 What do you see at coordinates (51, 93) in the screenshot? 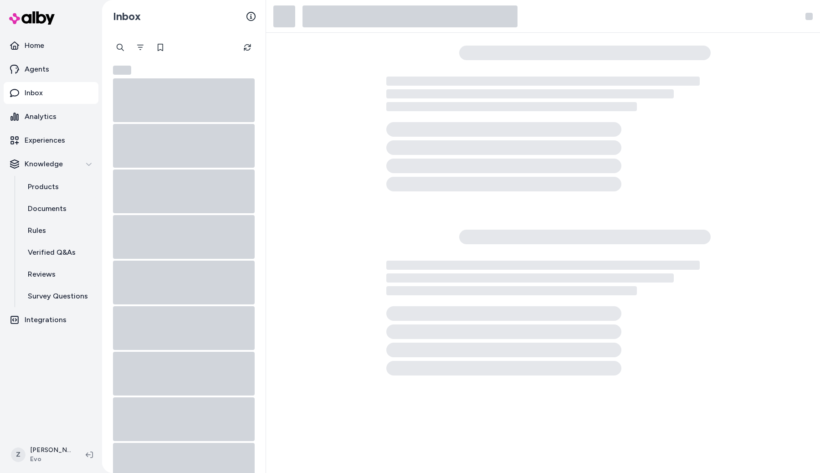
I see `a: Inbox` at bounding box center [51, 93].